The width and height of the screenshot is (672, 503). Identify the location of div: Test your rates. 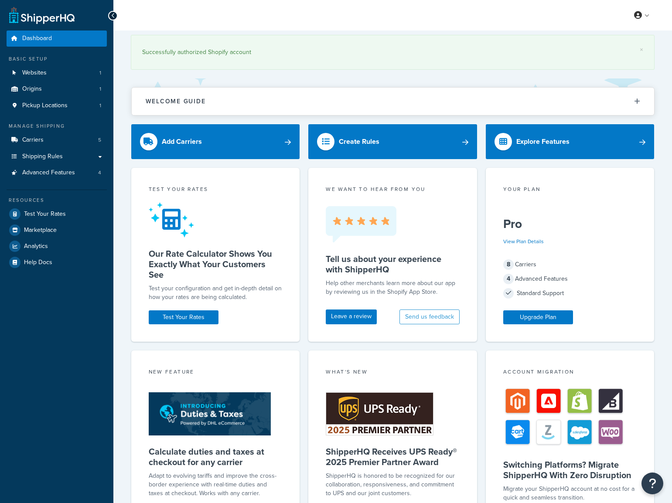
(215, 190).